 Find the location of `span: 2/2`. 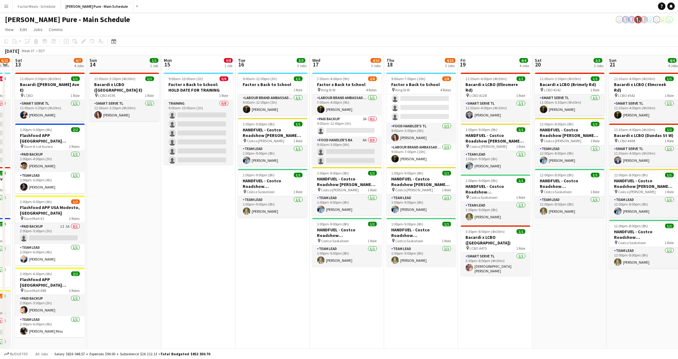

span: 2/2 is located at coordinates (75, 274).